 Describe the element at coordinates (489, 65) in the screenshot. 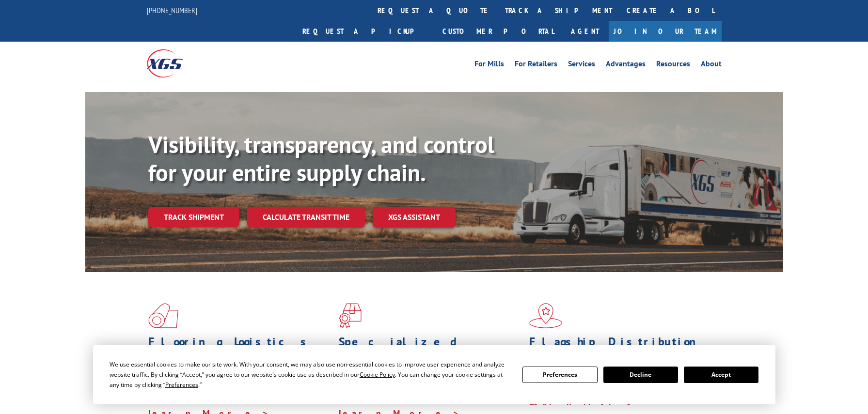

I see `a: For Mills` at that location.